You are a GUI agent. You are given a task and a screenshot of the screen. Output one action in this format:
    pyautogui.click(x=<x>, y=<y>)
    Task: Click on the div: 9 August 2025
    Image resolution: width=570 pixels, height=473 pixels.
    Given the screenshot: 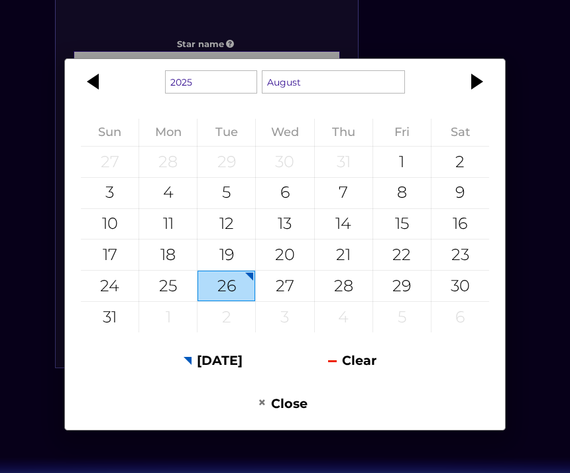 What is the action you would take?
    pyautogui.click(x=460, y=193)
    